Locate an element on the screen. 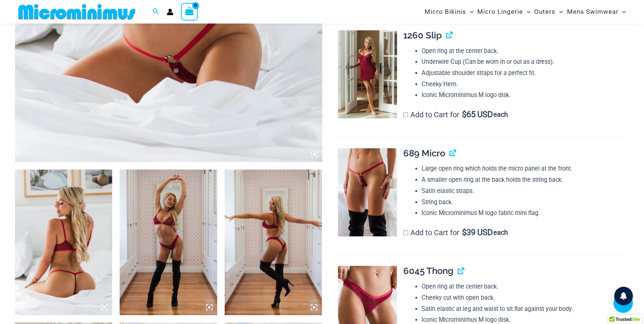 The width and height of the screenshot is (644, 324). li: A smaller open ring at the back holds the string back. is located at coordinates (525, 180).